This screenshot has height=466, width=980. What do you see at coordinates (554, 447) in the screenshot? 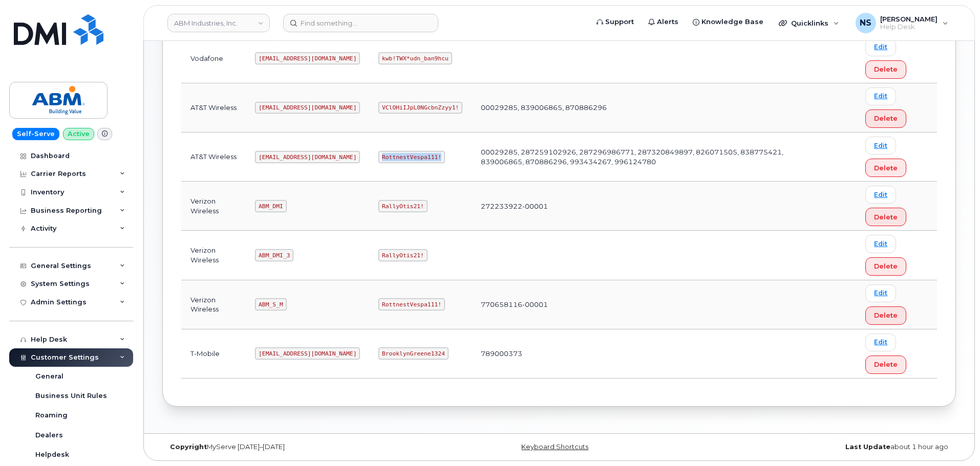
I see `a: Keyboard Shortcuts` at bounding box center [554, 447].